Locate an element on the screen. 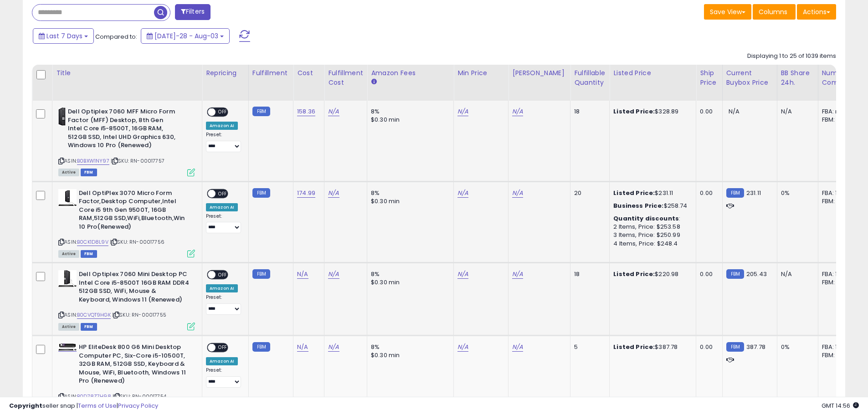  span: Columns is located at coordinates (772, 12).